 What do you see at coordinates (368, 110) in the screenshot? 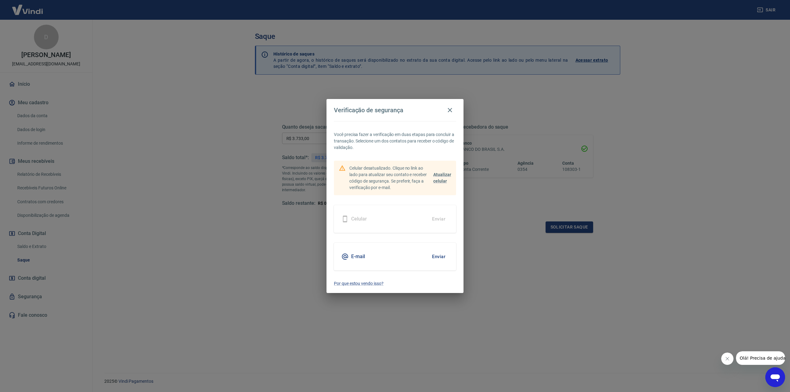
I see `h4: Verificação de segurança` at bounding box center [368, 110].